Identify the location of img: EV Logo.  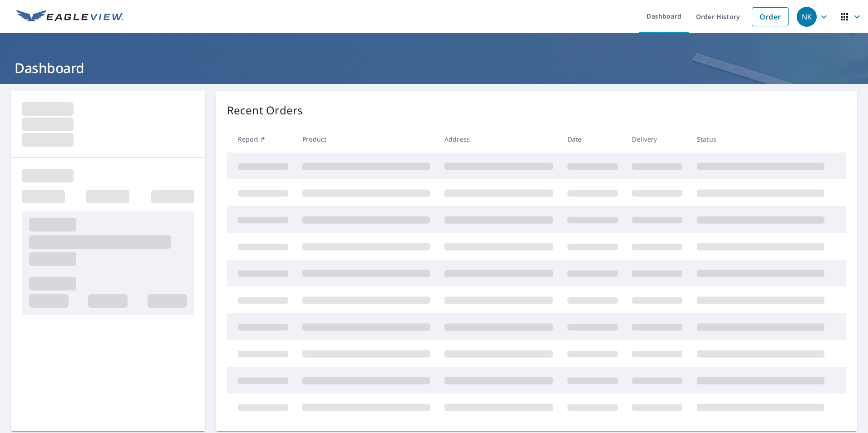
(70, 16).